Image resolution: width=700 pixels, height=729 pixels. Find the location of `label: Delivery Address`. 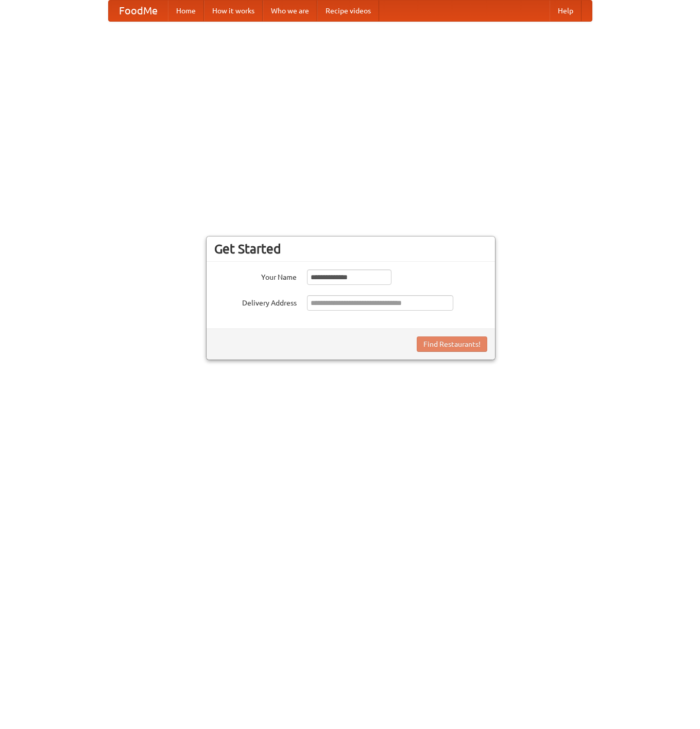

label: Delivery Address is located at coordinates (255, 301).